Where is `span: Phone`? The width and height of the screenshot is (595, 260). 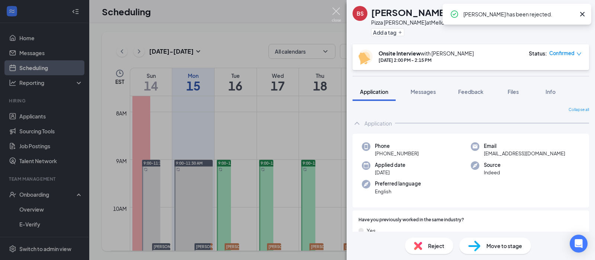 span: Phone is located at coordinates (397, 146).